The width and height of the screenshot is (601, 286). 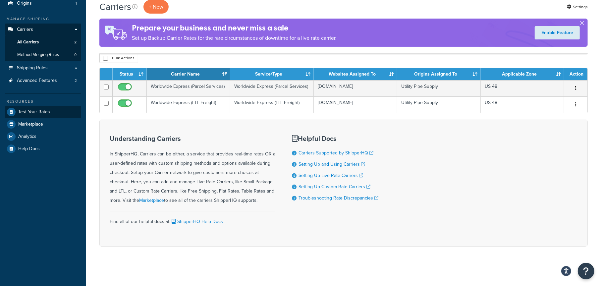 What do you see at coordinates (43, 80) in the screenshot?
I see `a: Advanced Features 2` at bounding box center [43, 80].